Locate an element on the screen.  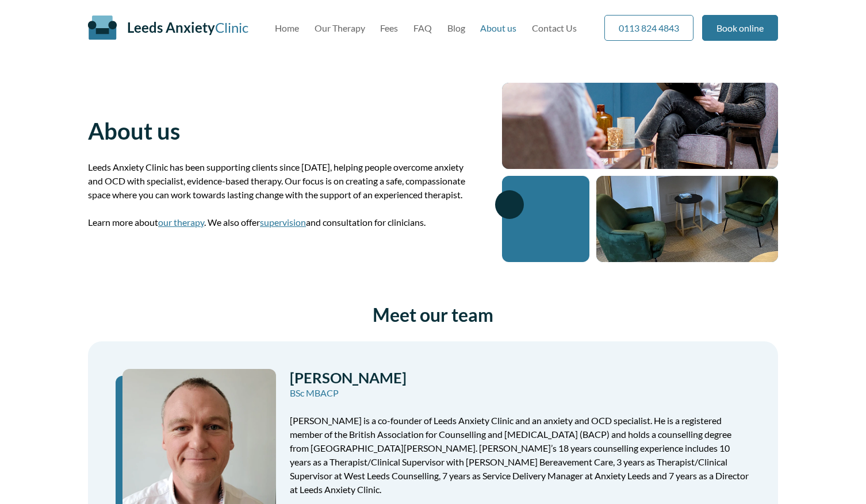
a: Book online is located at coordinates (740, 28).